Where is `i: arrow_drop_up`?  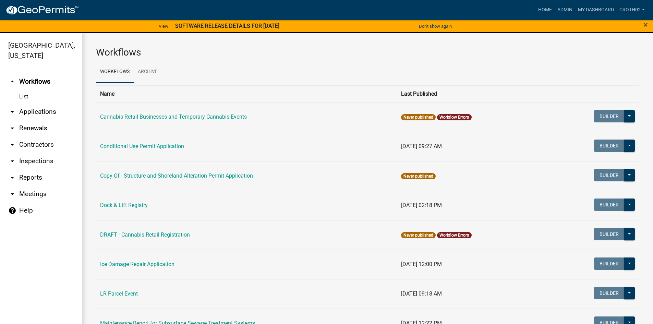 i: arrow_drop_up is located at coordinates (12, 82).